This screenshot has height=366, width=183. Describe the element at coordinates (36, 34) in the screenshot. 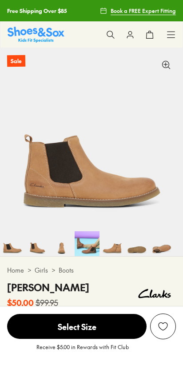

I see `img: SNS_Logo_Responsive.svg` at that location.